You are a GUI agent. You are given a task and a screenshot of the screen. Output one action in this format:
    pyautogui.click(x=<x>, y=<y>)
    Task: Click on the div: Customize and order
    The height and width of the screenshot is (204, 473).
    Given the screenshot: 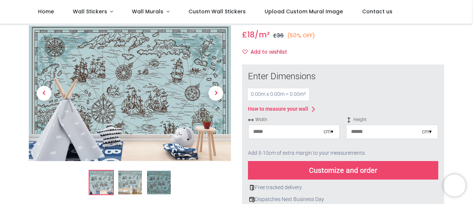 What is the action you would take?
    pyautogui.click(x=343, y=170)
    